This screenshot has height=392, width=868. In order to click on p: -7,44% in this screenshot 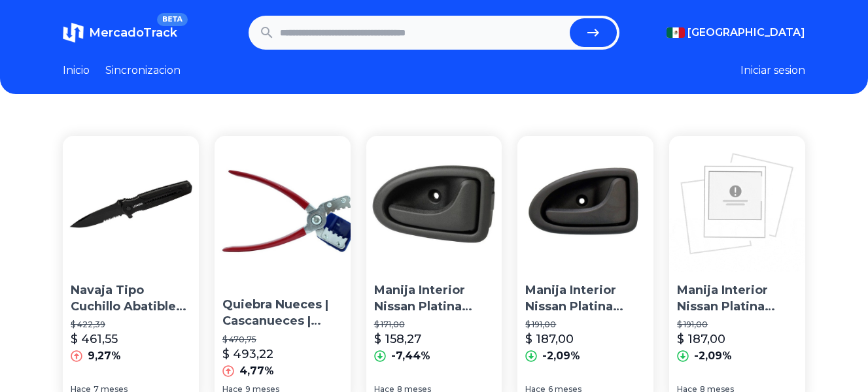, I will do `click(411, 356)`.